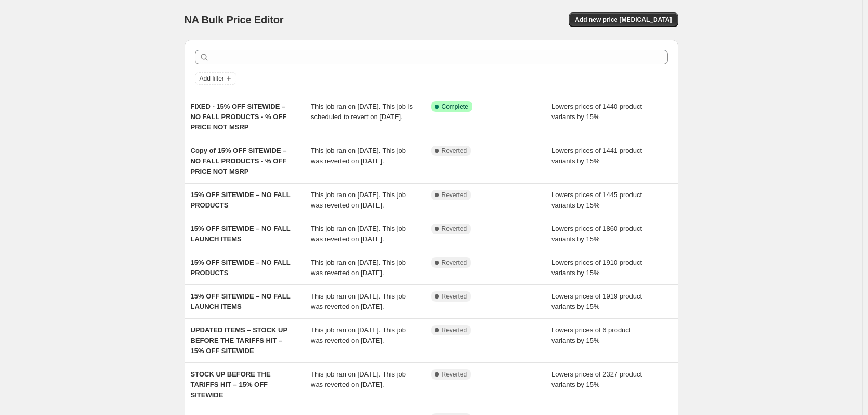 The image size is (868, 415). Describe the element at coordinates (597, 379) in the screenshot. I see `span: Lowers prices of 2327 product variants by 15%` at that location.